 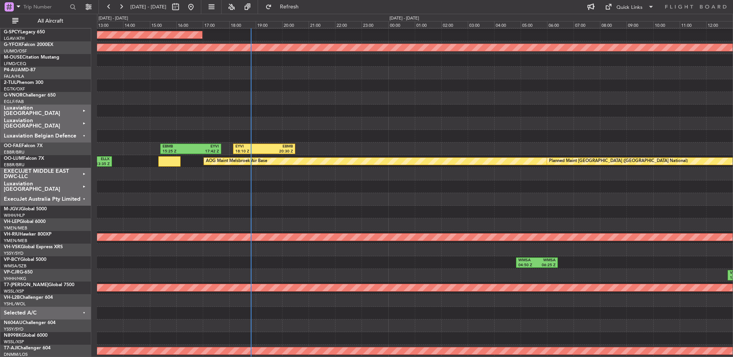 What do you see at coordinates (13, 323) in the screenshot?
I see `span: N604AU` at bounding box center [13, 323].